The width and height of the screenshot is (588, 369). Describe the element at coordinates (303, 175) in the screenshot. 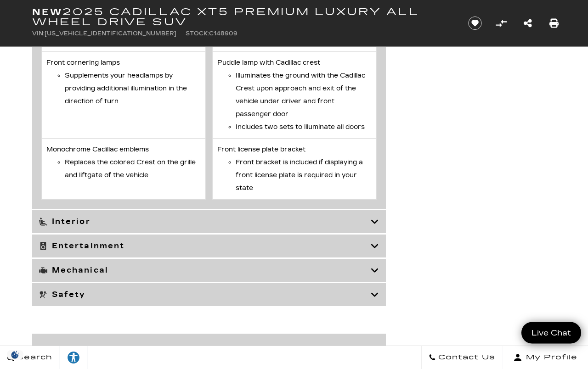

I see `li: Front bracket is included if displaying a front license plate is required in your state` at that location.